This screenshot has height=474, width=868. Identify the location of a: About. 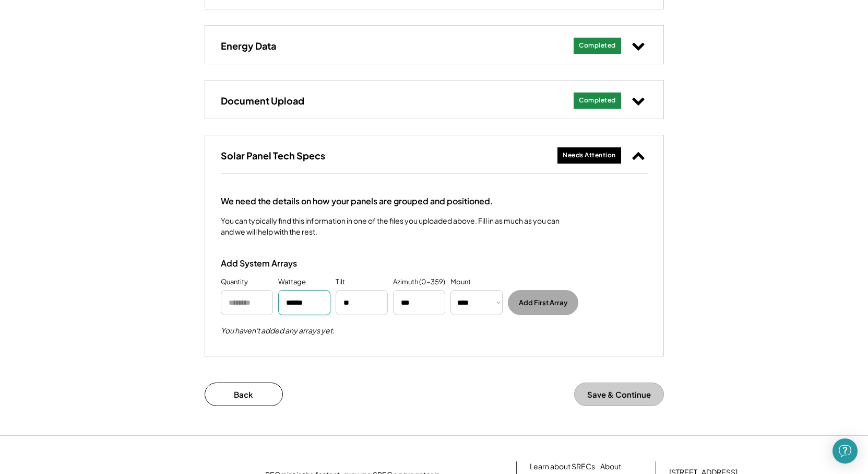
(610, 466).